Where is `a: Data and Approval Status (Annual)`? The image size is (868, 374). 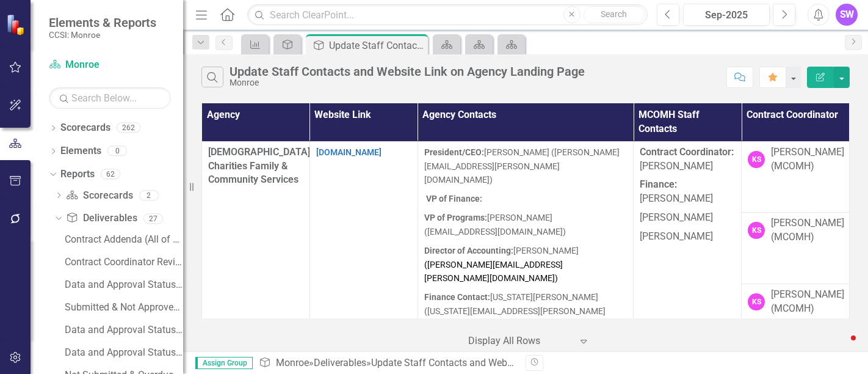 a: Data and Approval Status (Annual) is located at coordinates (122, 284).